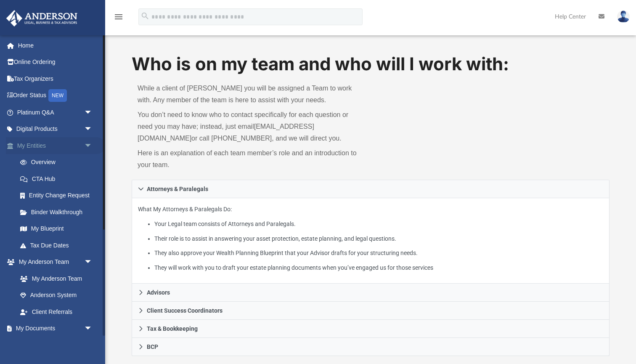 Image resolution: width=636 pixels, height=364 pixels. Describe the element at coordinates (55, 79) in the screenshot. I see `a: Tax Organizers` at that location.